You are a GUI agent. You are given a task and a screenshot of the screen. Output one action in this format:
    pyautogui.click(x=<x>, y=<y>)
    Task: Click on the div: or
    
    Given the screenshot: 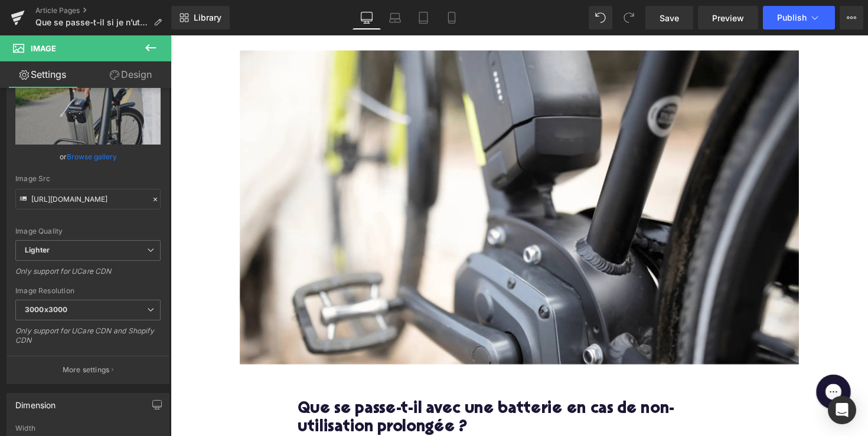 What is the action you would take?
    pyautogui.click(x=88, y=157)
    